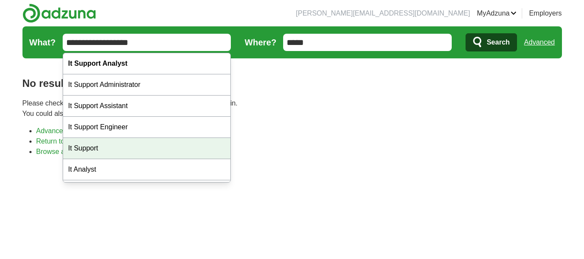 This screenshot has height=259, width=584. I want to click on label: Where?, so click(260, 42).